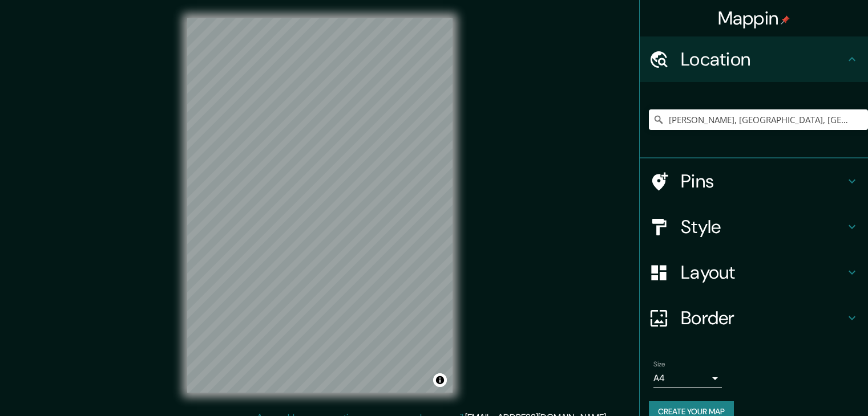 This screenshot has width=868, height=416. I want to click on div: Style, so click(754, 227).